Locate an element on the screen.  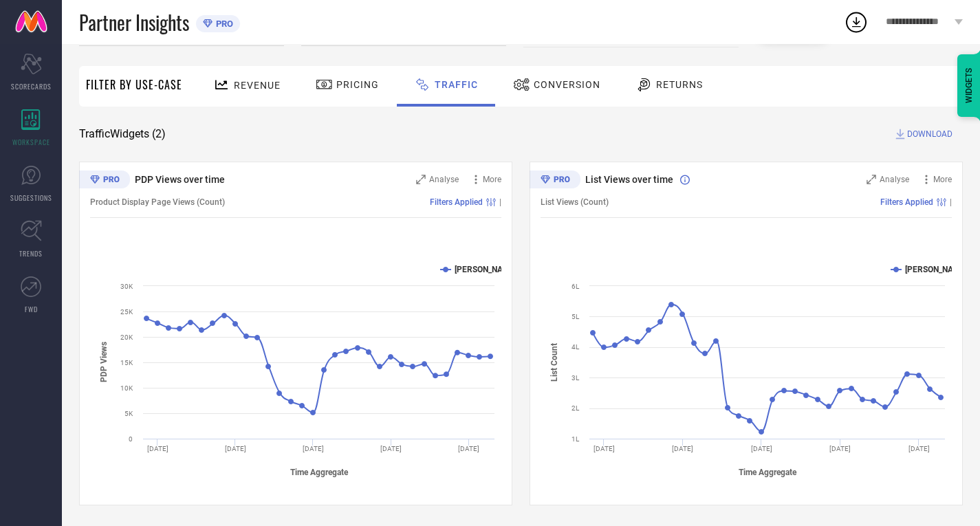
text: 20K is located at coordinates (126, 336).